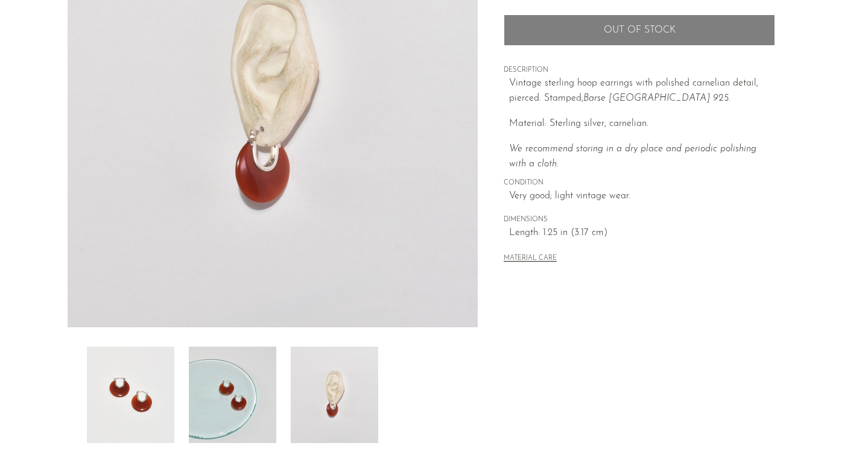 The height and width of the screenshot is (475, 868). Describe the element at coordinates (530, 259) in the screenshot. I see `button: MATERIAL CARE` at that location.